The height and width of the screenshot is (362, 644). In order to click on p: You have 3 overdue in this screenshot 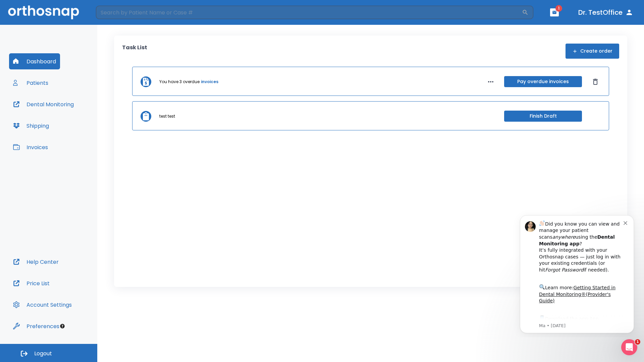, I will do `click(180, 81)`.